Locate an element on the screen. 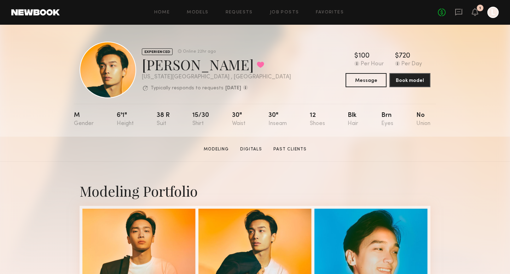 This screenshot has height=274, width=510. a: Past Clients is located at coordinates (290, 150).